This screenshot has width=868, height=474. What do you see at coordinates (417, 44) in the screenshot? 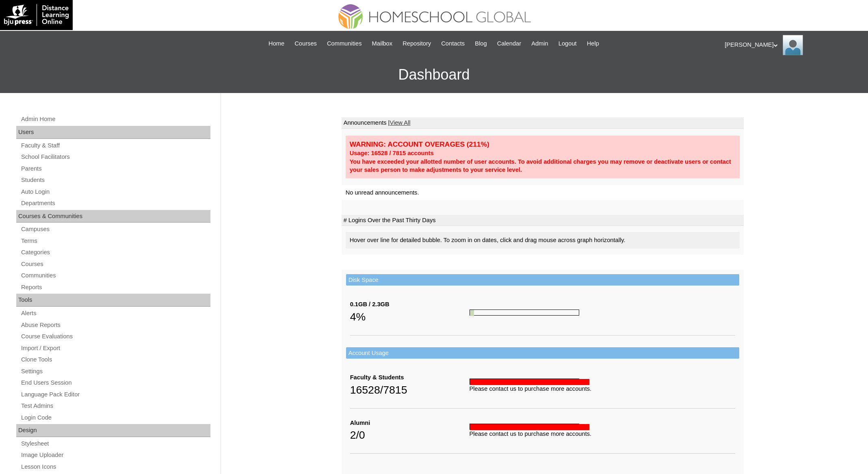
I see `a: Repository` at bounding box center [417, 44].